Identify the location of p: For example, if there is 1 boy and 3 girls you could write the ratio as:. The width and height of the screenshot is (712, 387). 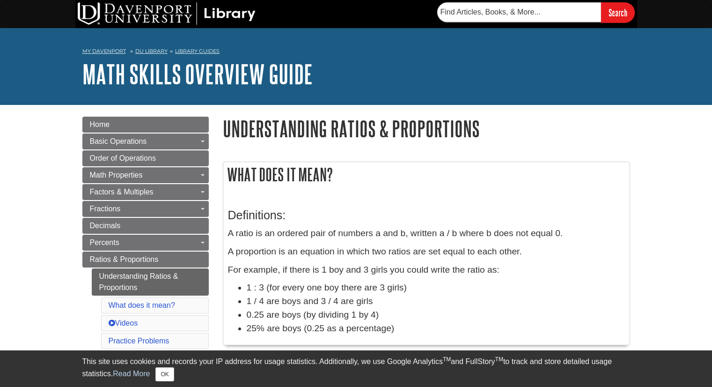
(427, 270).